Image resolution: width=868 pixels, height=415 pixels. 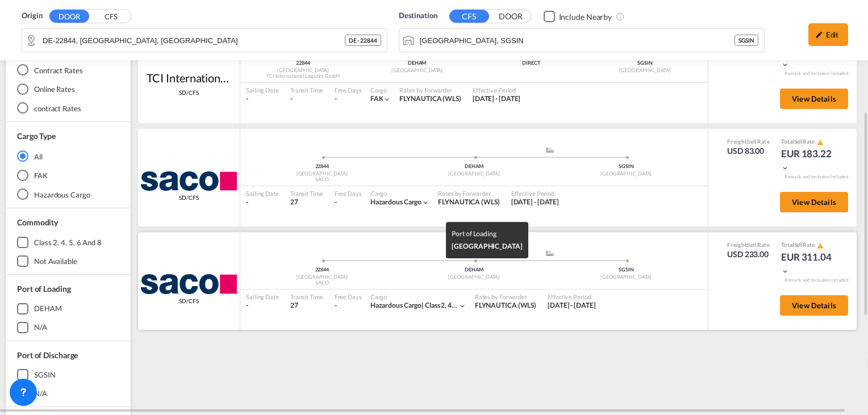 What do you see at coordinates (303, 76) in the screenshot?
I see `div: TCI International Logistics GmbH` at bounding box center [303, 76].